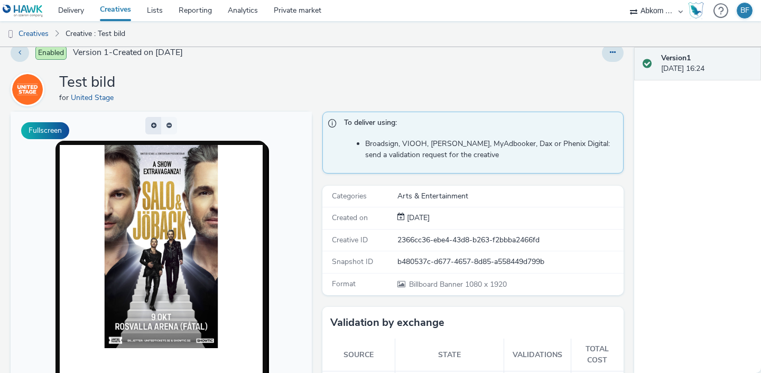  What do you see at coordinates (510, 196) in the screenshot?
I see `div: Arts & Entertainment` at bounding box center [510, 196].